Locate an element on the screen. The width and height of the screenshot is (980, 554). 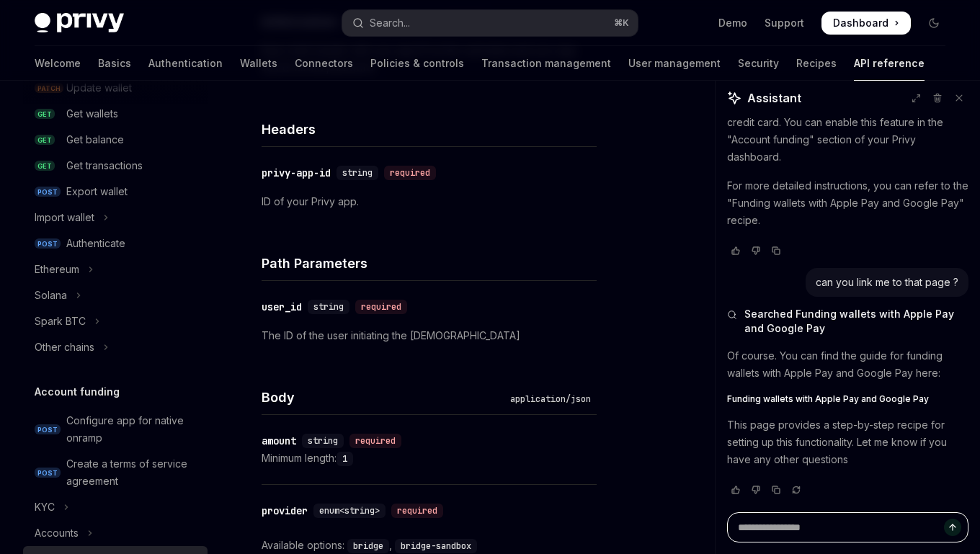
div: Accounts is located at coordinates (56, 533).